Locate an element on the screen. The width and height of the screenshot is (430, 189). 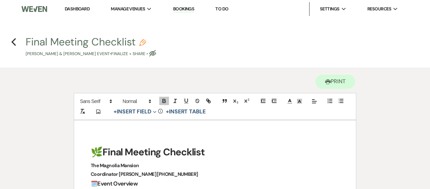
span: Alignment is located at coordinates (314, 101).